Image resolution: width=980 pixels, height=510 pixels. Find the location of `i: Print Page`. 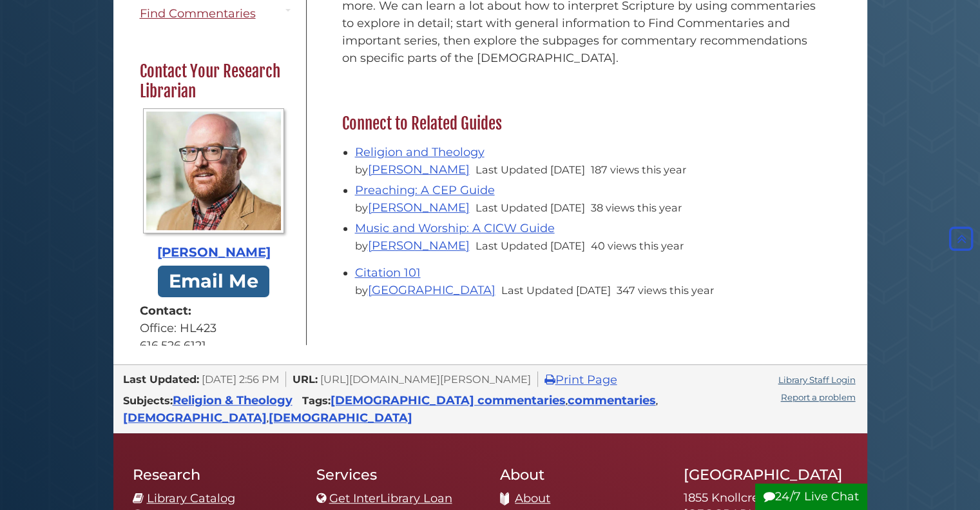

i: Print Page is located at coordinates (550, 380).